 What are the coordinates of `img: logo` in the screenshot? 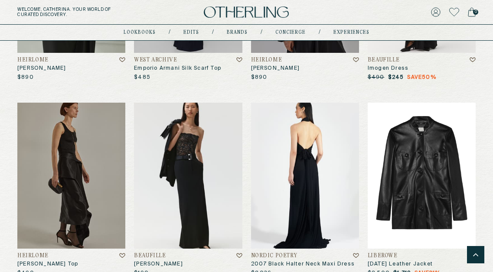 It's located at (246, 12).